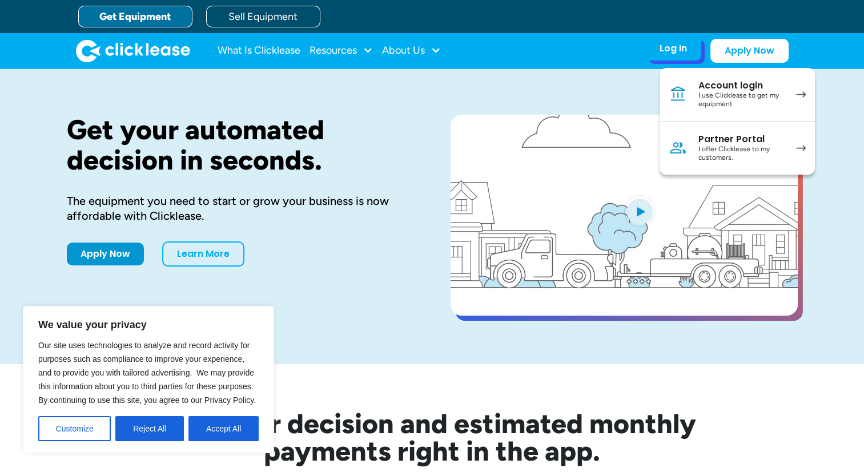 The width and height of the screenshot is (864, 476). What do you see at coordinates (259, 51) in the screenshot?
I see `a: What Is Clicklease` at bounding box center [259, 51].